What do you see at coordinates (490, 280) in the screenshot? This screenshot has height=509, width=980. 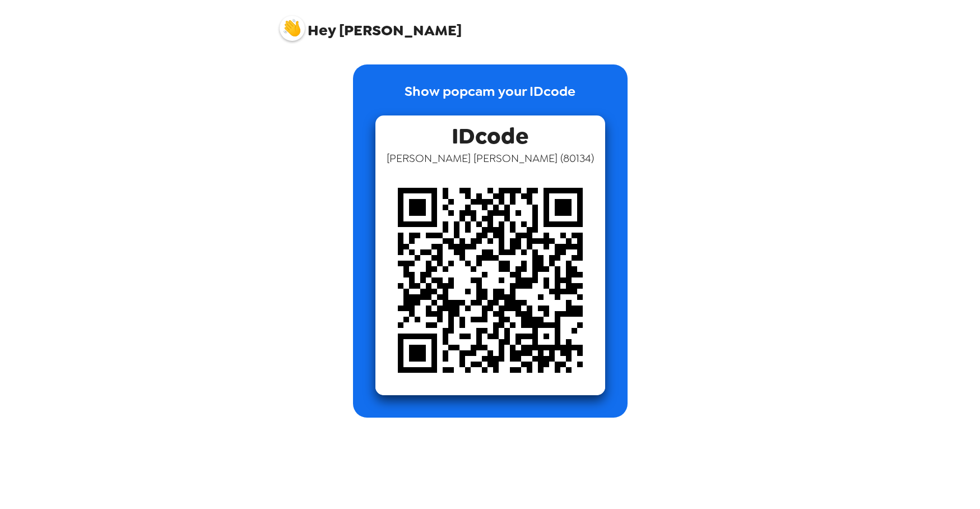 I see `img: qr code` at bounding box center [490, 280].